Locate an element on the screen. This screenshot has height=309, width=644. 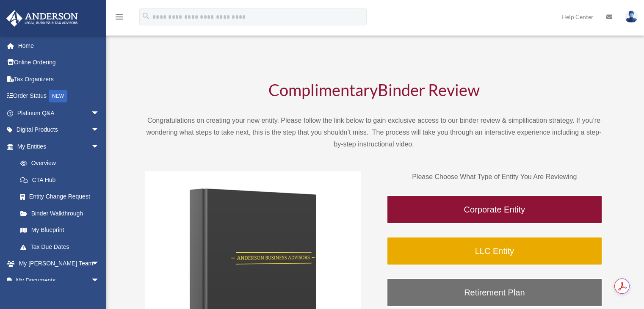
a: LLC Entity is located at coordinates (495, 251).